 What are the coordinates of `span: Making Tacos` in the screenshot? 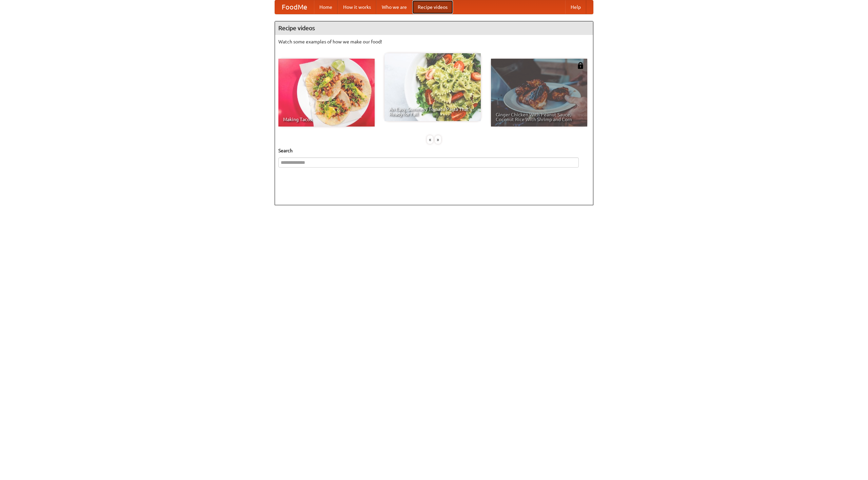 It's located at (327, 119).